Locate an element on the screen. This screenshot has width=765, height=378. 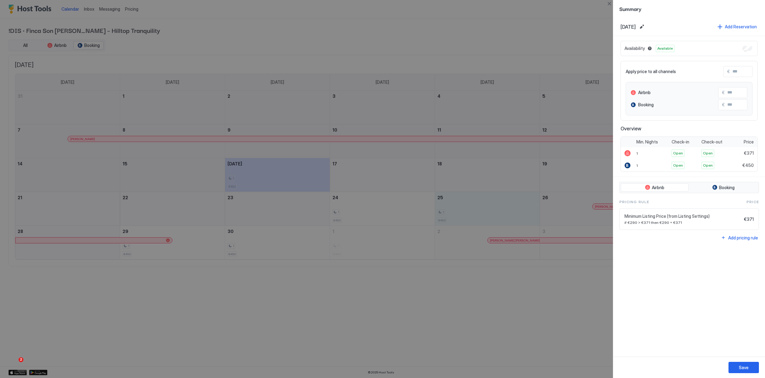
span: if €290 > €371 then €290 = €371 is located at coordinates (683, 222).